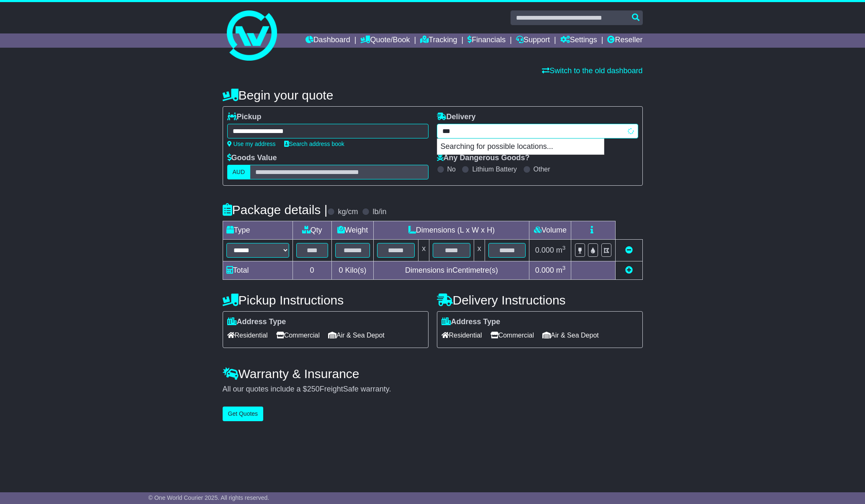 Image resolution: width=865 pixels, height=504 pixels. What do you see at coordinates (494, 169) in the screenshot?
I see `label: Lithium Battery` at bounding box center [494, 169].